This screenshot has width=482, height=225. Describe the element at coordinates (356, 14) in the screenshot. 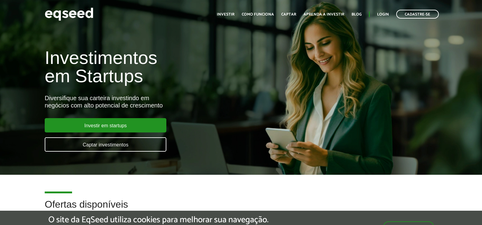

I see `a: Blog` at that location.